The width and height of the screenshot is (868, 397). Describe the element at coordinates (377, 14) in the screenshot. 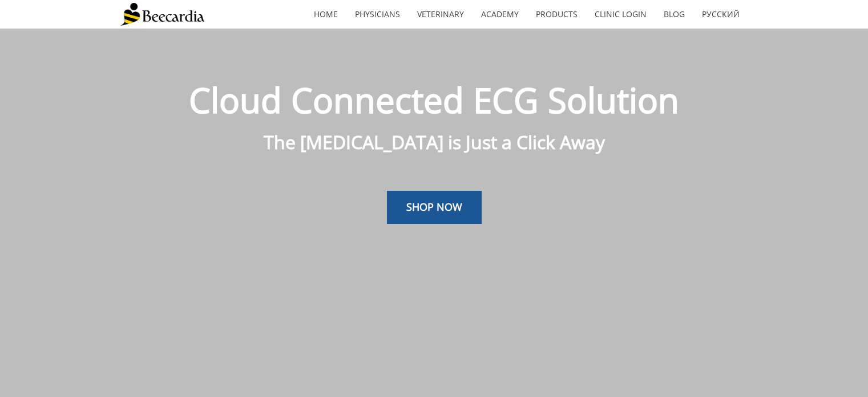

I see `a: Physicians` at that location.